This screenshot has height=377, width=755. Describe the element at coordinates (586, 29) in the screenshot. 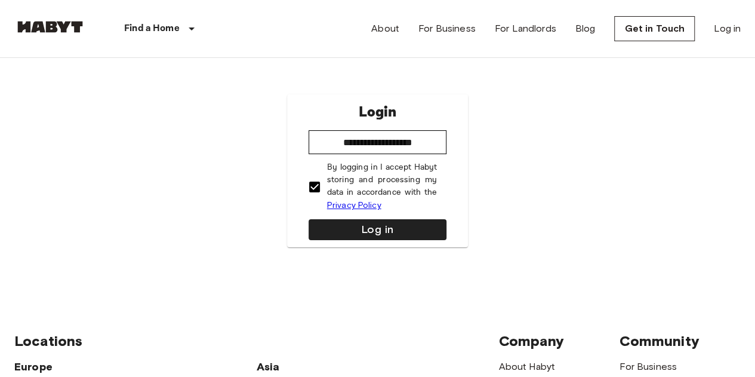

I see `a: Blog` at that location.